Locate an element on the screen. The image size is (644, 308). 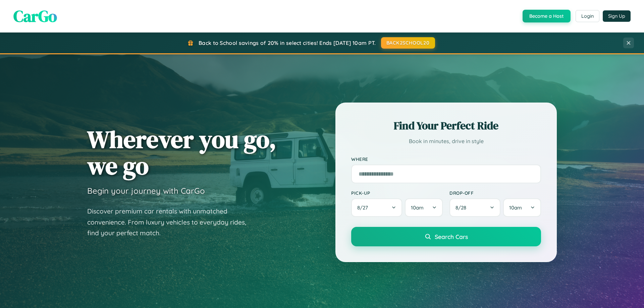
button: BACK2SCHOOL20 is located at coordinates (408, 43).